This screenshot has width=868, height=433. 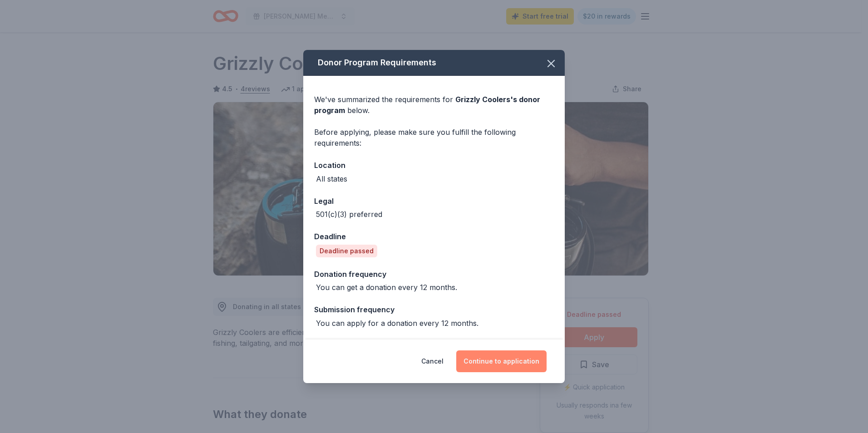 What do you see at coordinates (434, 274) in the screenshot?
I see `div: Donation frequency` at bounding box center [434, 274].